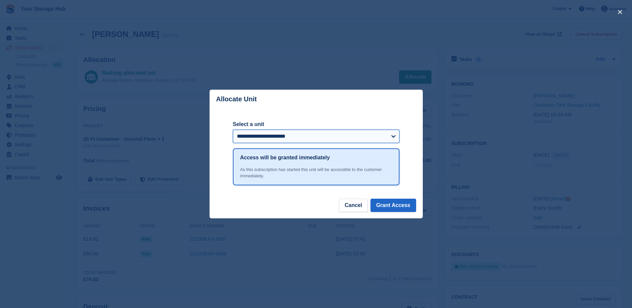 The image size is (632, 308). What do you see at coordinates (316, 124) in the screenshot?
I see `label: Select a unit` at bounding box center [316, 124].